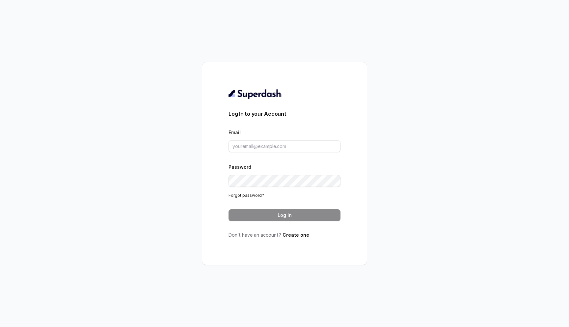 The image size is (569, 327). What do you see at coordinates (296, 235) in the screenshot?
I see `a: Create one` at bounding box center [296, 235].